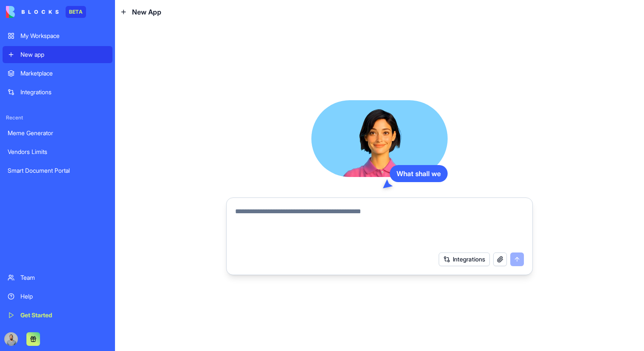 The height and width of the screenshot is (351, 644). What do you see at coordinates (57, 54) in the screenshot?
I see `a: New app` at bounding box center [57, 54].